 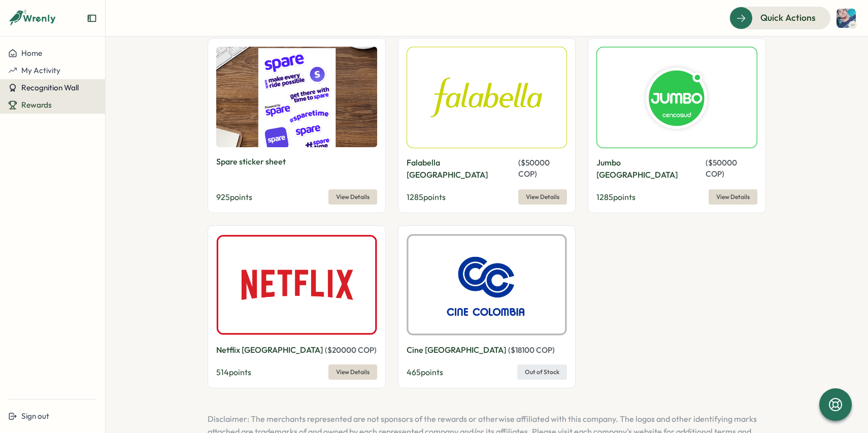 What do you see at coordinates (251, 162) in the screenshot?
I see `p: Spare sticker sheet` at bounding box center [251, 162].